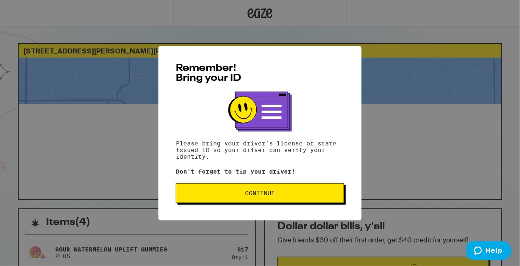  Describe the element at coordinates (209, 73) in the screenshot. I see `span: Remember! Bring your ID` at that location.